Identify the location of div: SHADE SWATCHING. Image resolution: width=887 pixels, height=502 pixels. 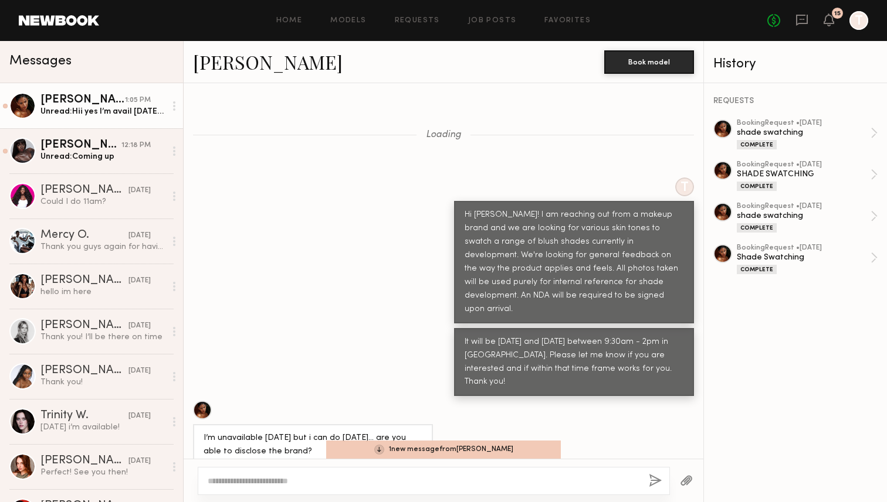
(803, 174).